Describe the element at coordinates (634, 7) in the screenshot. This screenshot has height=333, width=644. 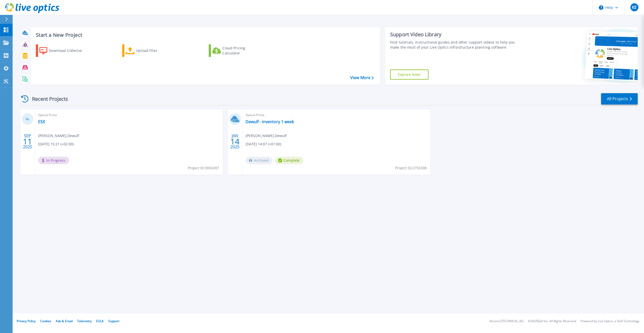
I see `span: KE` at that location.